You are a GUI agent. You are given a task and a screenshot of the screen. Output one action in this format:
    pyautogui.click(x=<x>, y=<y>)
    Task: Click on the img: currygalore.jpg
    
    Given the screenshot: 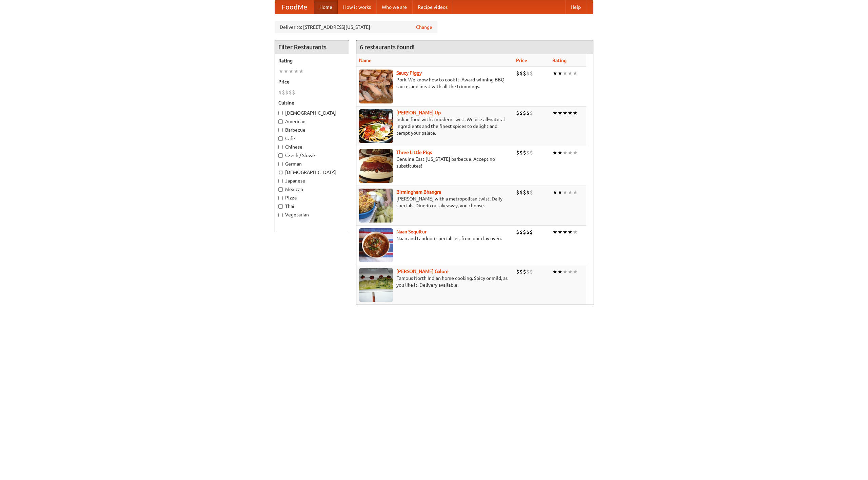 What is the action you would take?
    pyautogui.click(x=376, y=284)
    